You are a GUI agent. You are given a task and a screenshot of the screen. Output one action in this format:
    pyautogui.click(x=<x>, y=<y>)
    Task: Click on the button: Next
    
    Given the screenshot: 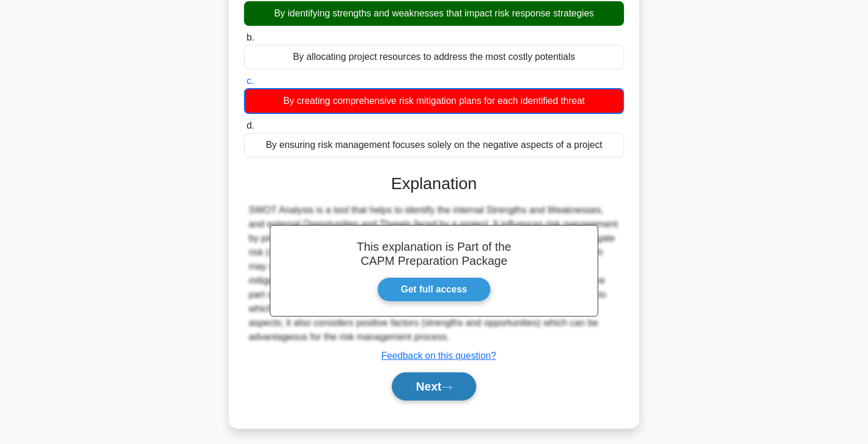 What is the action you would take?
    pyautogui.click(x=434, y=386)
    